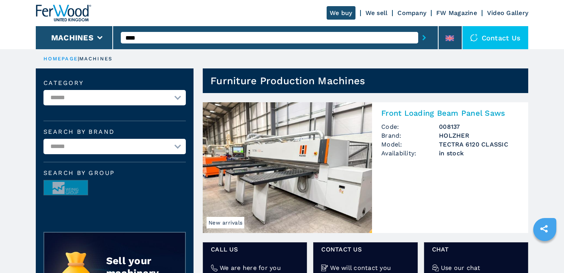 This screenshot has height=273, width=564. Describe the element at coordinates (410, 135) in the screenshot. I see `span: Brand:` at that location.